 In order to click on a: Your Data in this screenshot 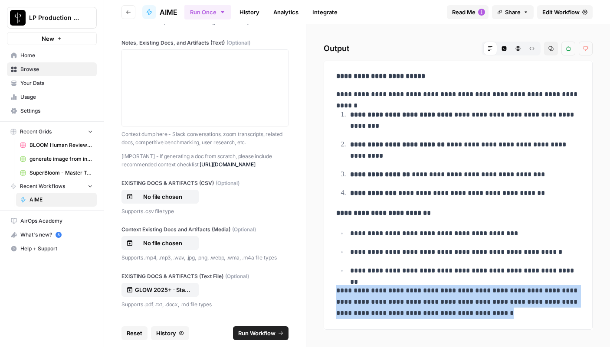, I will do `click(52, 83)`.